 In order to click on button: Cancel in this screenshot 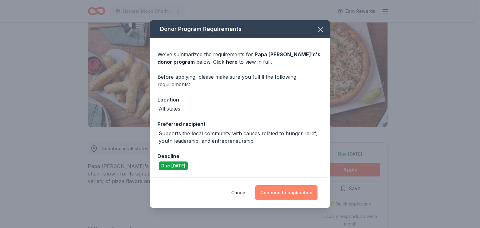, I will do `click(239, 193)`.